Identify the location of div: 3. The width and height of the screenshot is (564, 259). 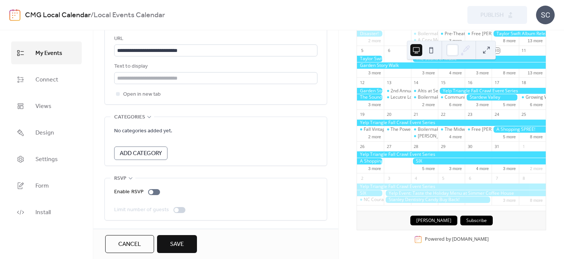
(389, 178).